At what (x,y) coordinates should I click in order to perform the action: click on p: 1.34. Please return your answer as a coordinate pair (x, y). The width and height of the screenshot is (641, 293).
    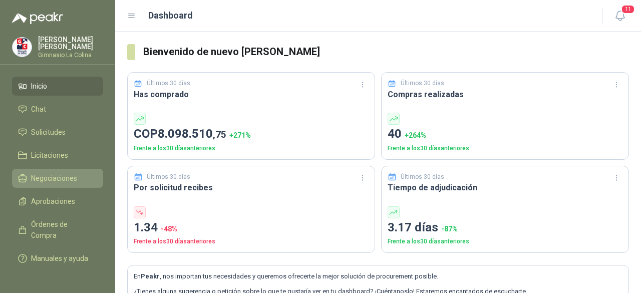
    Looking at the image, I should click on (251, 228).